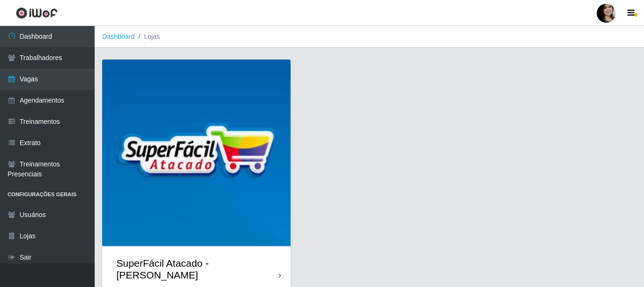 This screenshot has width=644, height=287. What do you see at coordinates (147, 37) in the screenshot?
I see `li: Lojas` at bounding box center [147, 37].